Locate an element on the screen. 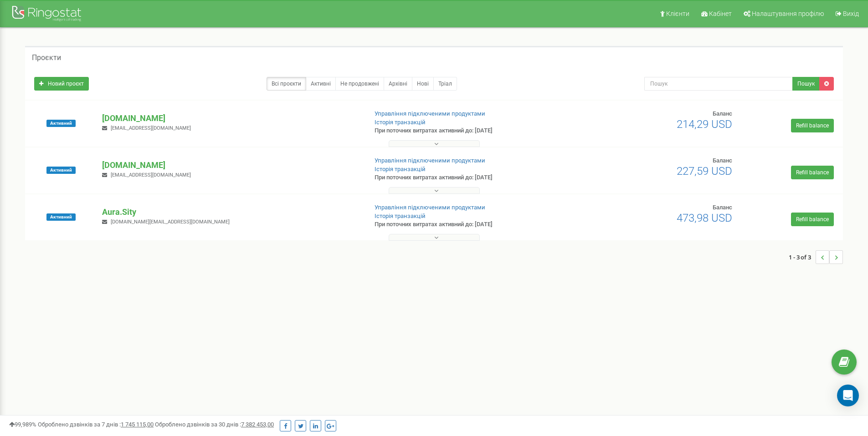 The image size is (868, 436). a: Активні is located at coordinates (320, 84).